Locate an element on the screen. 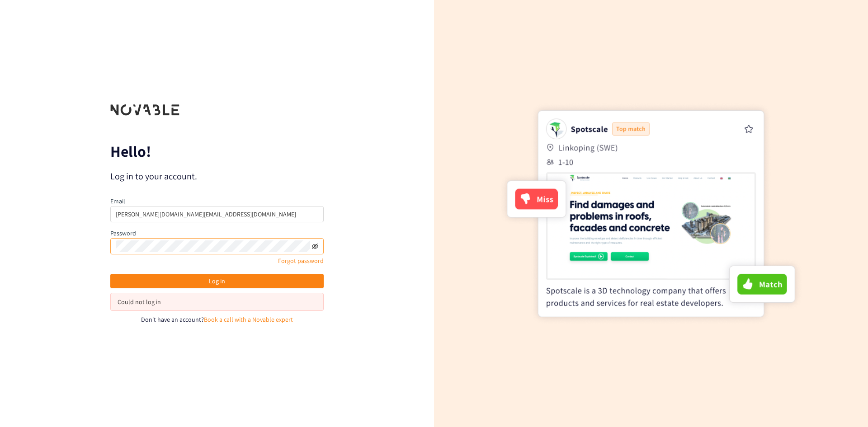 Image resolution: width=868 pixels, height=427 pixels. span: eye-invisible is located at coordinates (315, 246).